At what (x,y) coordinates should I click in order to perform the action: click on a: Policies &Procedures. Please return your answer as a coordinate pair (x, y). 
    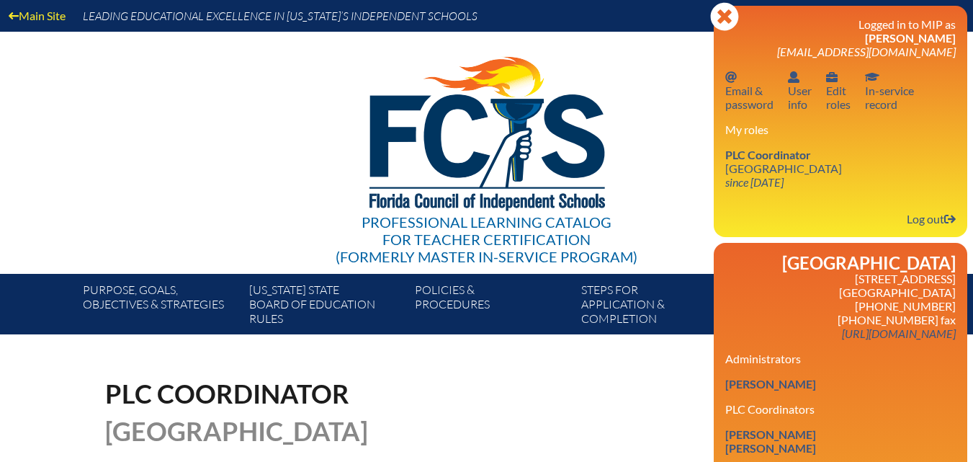
    Looking at the image, I should click on (492, 307).